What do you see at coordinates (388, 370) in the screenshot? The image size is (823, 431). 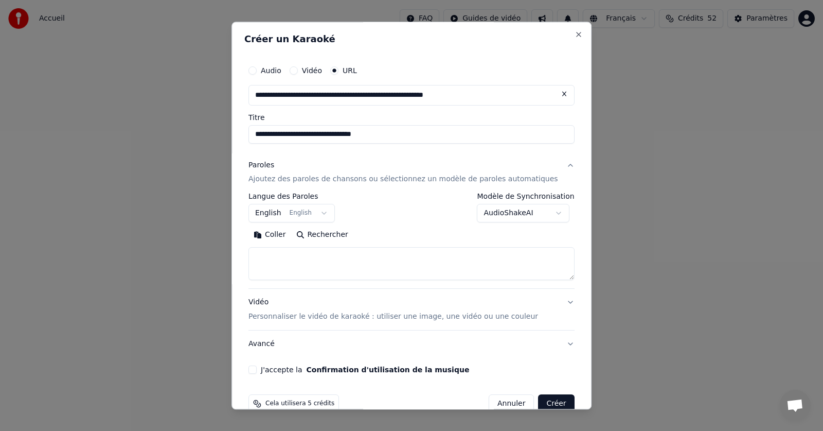 I see `button: J'accepte la` at bounding box center [388, 370].